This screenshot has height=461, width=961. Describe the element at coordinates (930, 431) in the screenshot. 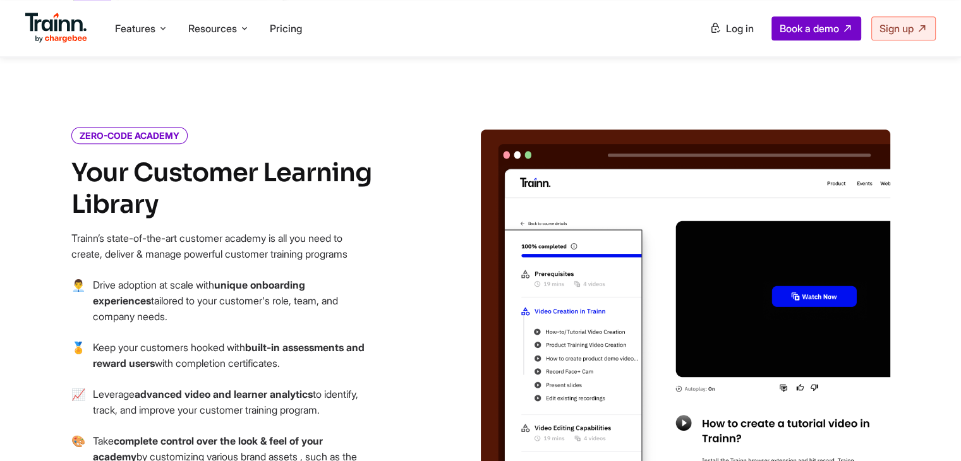

I see `div: Chat Widget` at that location.